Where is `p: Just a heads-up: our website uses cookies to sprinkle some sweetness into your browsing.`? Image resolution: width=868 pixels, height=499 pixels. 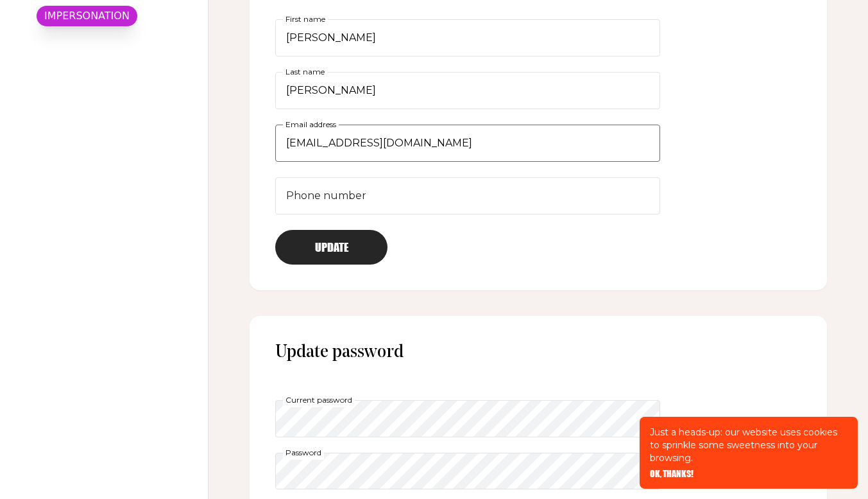
p: Just a heads-up: our website uses cookies to sprinkle some sweetness into your browsing. is located at coordinates (749, 445).